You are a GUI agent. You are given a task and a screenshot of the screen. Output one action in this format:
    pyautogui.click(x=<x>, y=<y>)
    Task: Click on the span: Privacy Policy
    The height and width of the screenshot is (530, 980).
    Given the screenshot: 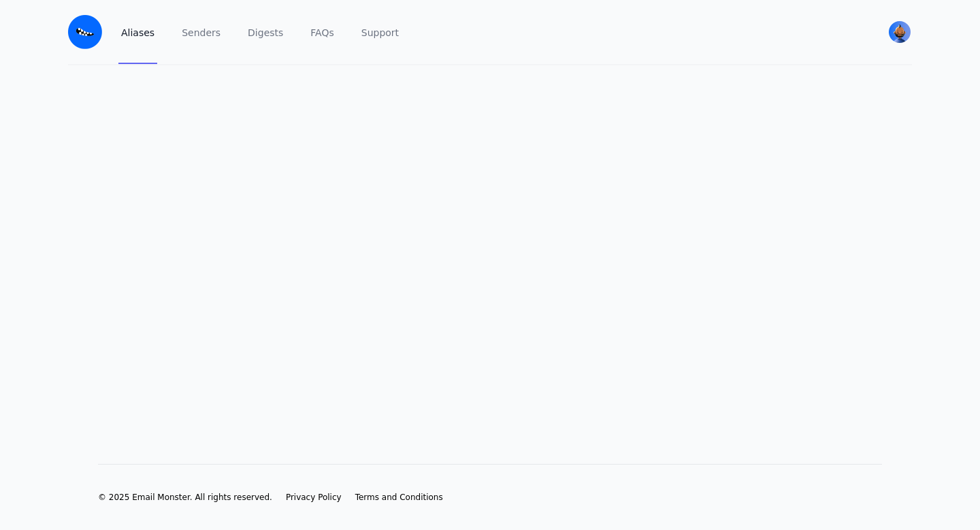 What is the action you would take?
    pyautogui.click(x=314, y=497)
    